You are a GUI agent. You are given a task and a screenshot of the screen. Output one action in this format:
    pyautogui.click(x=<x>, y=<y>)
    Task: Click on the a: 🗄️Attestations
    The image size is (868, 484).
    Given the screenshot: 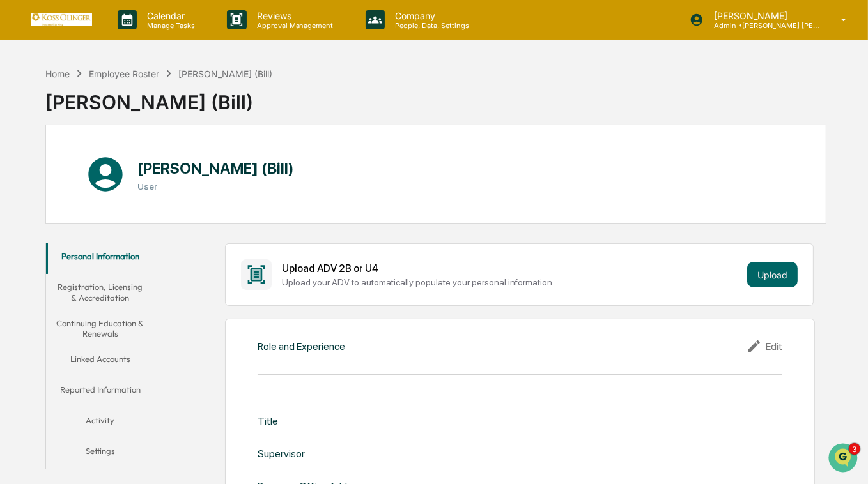 What is the action you would take?
    pyautogui.click(x=126, y=267)
    